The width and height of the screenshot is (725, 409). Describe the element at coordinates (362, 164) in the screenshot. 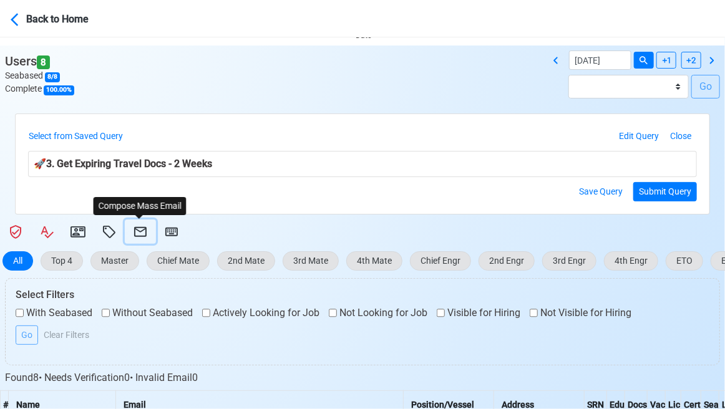

I see `div: 🚀 3. Get Expiring Travel Docs - 2 Weeks` at that location.